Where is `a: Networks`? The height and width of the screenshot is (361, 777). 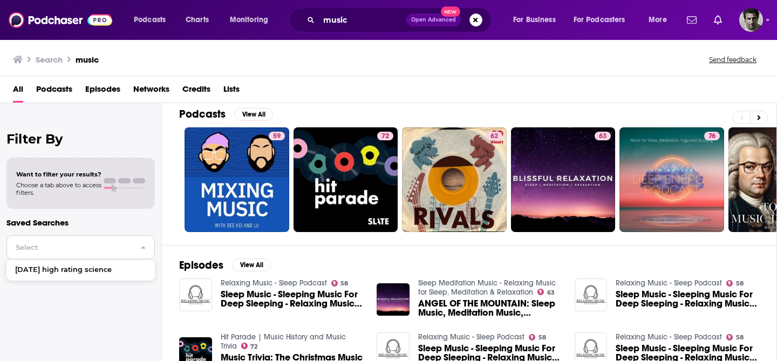 a: Networks is located at coordinates (151, 91).